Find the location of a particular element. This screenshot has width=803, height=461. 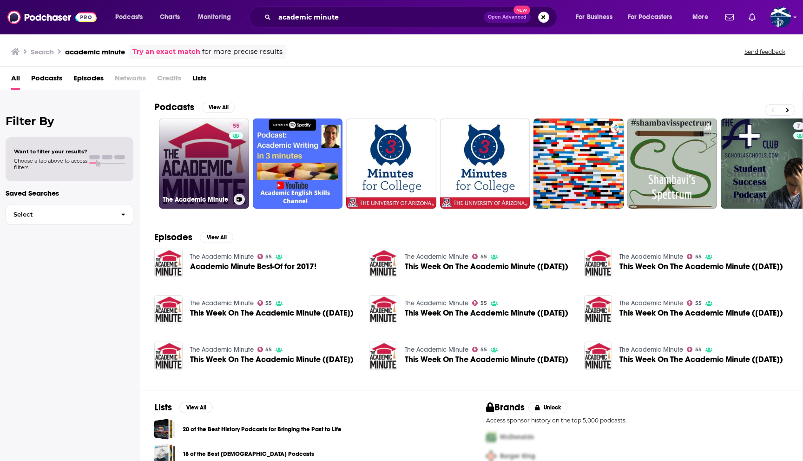

span: Choose a tab above to access filters. is located at coordinates (51, 164).